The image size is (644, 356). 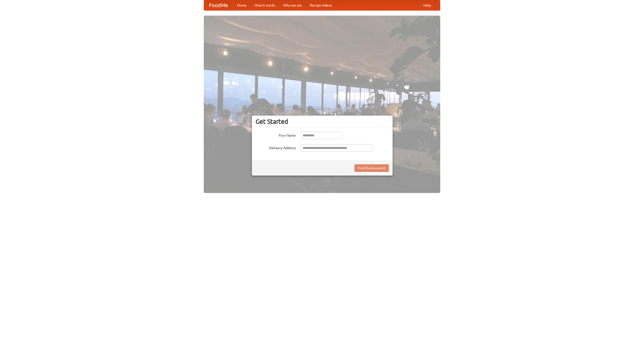 What do you see at coordinates (265, 5) in the screenshot?
I see `a: How it works` at bounding box center [265, 5].